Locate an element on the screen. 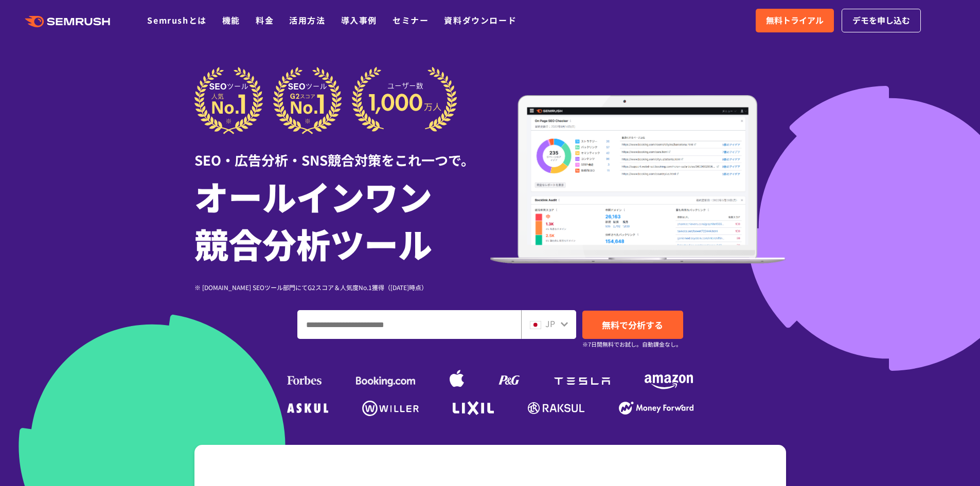 The image size is (980, 486). div: SEO・広告分析・SNS競合対策をこれ一つで。 is located at coordinates (342, 151).